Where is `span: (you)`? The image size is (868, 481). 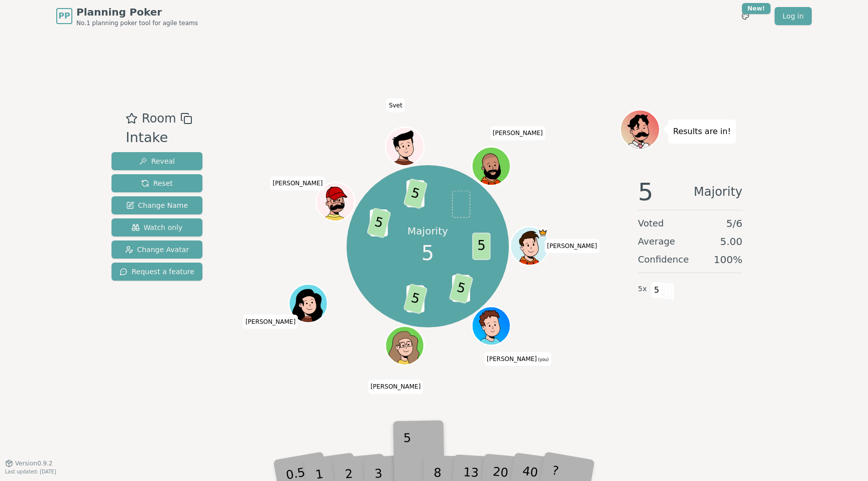
span: (you) is located at coordinates (543, 360).